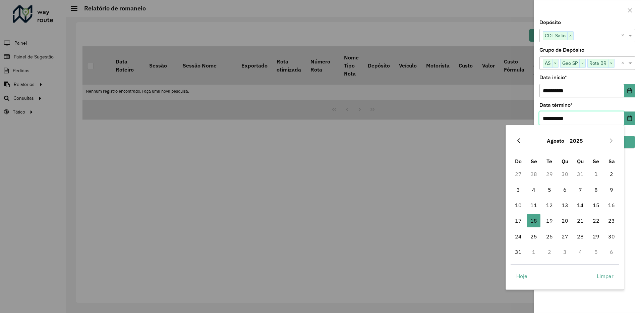  I want to click on span: 22, so click(596, 220).